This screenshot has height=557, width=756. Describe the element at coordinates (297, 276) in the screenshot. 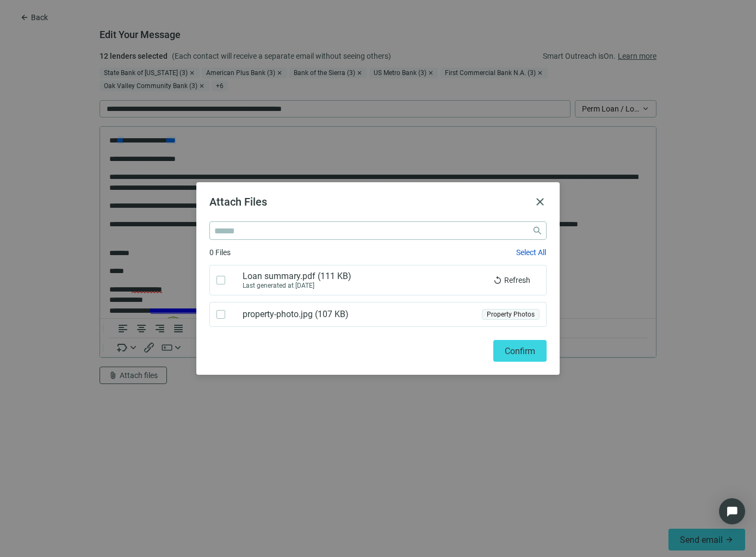

I see `span: Loan summary.pdf` at that location.